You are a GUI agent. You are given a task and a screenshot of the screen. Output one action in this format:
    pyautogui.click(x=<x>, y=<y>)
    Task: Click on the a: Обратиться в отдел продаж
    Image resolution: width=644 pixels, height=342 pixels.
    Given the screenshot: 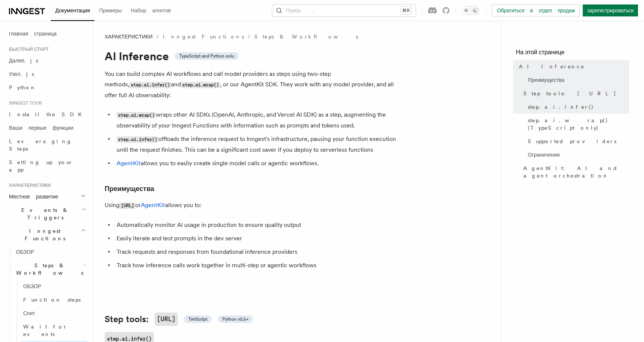 What is the action you would take?
    pyautogui.click(x=536, y=11)
    